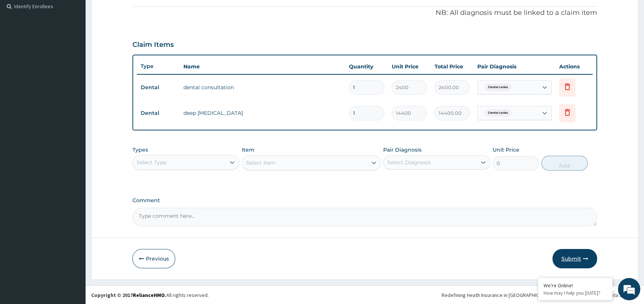  Describe the element at coordinates (140, 150) in the screenshot. I see `label: Types` at that location.